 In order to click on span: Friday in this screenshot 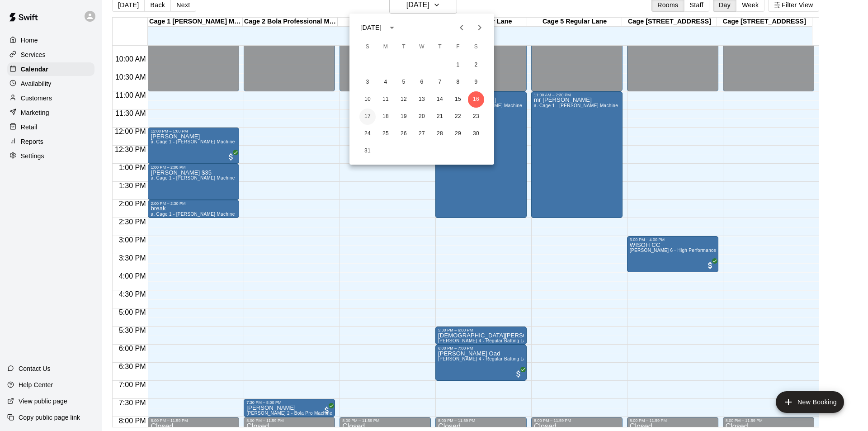, I will do `click(458, 47)`.